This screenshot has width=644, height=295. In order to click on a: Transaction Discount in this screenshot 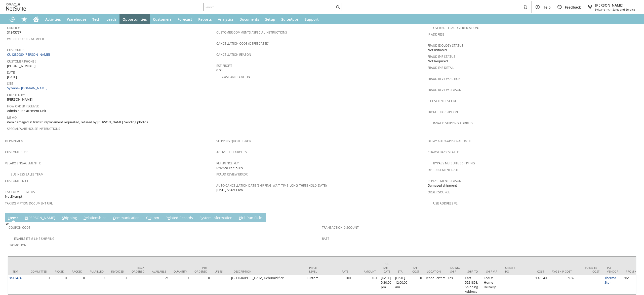, I will do `click(341, 227)`.